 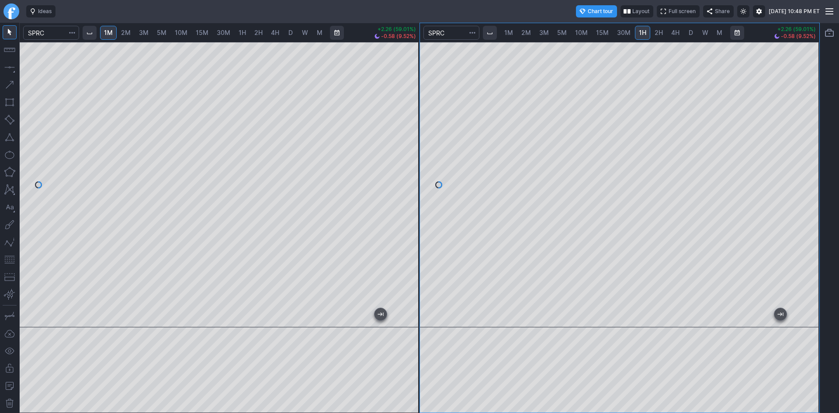 I want to click on a: 1M, so click(x=508, y=33).